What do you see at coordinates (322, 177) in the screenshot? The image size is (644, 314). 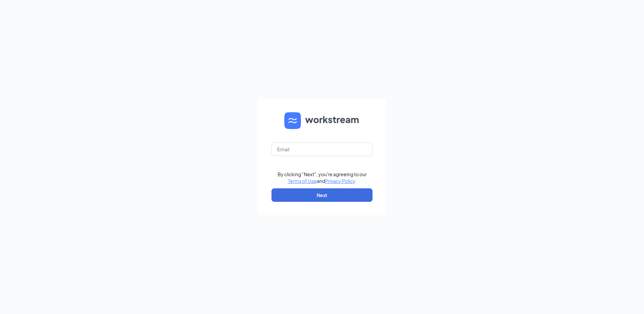 I see `div: By clicking "Next", you're agreeing to our and .` at bounding box center [322, 177].